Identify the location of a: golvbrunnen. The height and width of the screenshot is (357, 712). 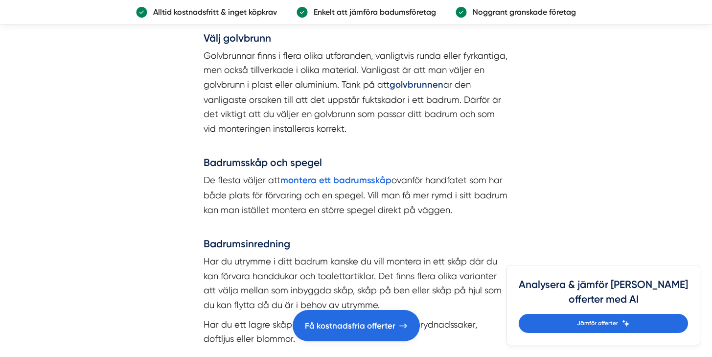
(417, 84).